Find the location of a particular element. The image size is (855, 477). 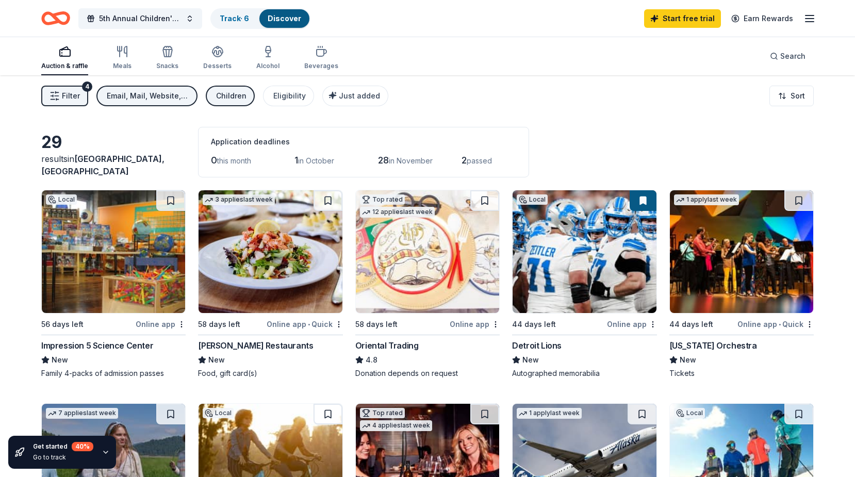

div: Alcohol is located at coordinates (268, 66).